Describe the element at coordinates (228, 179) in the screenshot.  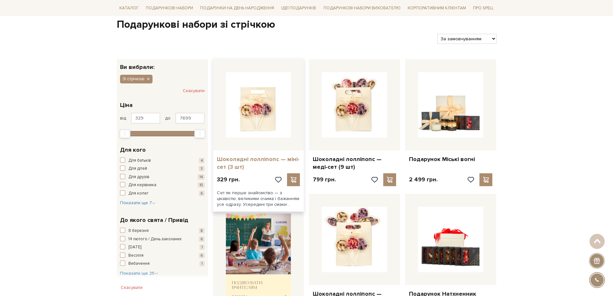
I see `p: 329 грн.` at that location.